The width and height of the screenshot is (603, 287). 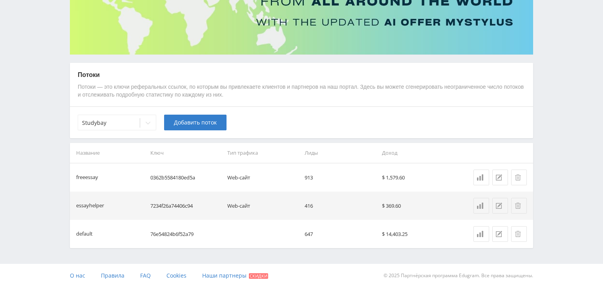 I want to click on p: Потоки, so click(x=301, y=75).